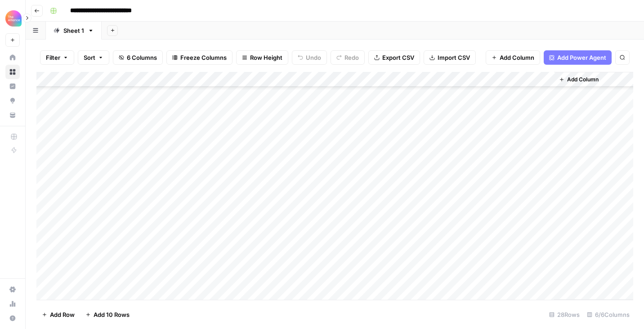  What do you see at coordinates (90, 58) in the screenshot?
I see `span: Sort` at bounding box center [90, 58].